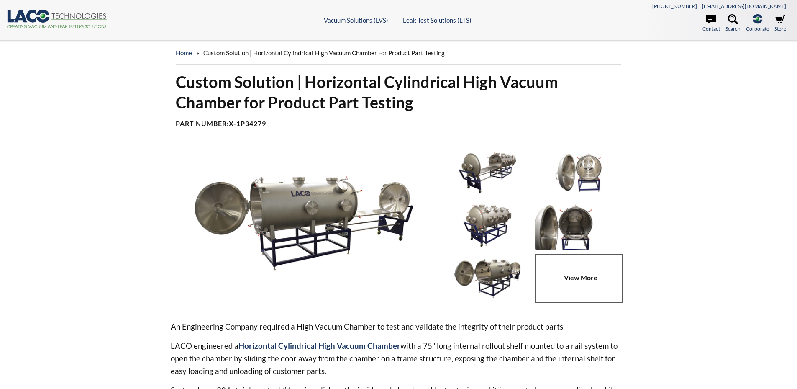 Image resolution: width=797 pixels, height=389 pixels. What do you see at coordinates (733, 23) in the screenshot?
I see `a: Search` at bounding box center [733, 23].